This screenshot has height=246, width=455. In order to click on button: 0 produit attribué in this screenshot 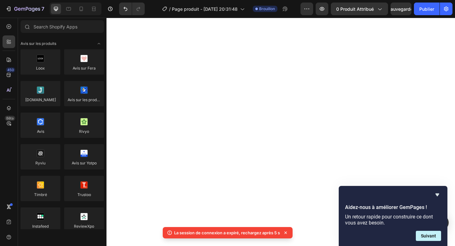, I will do `click(360, 9)`.